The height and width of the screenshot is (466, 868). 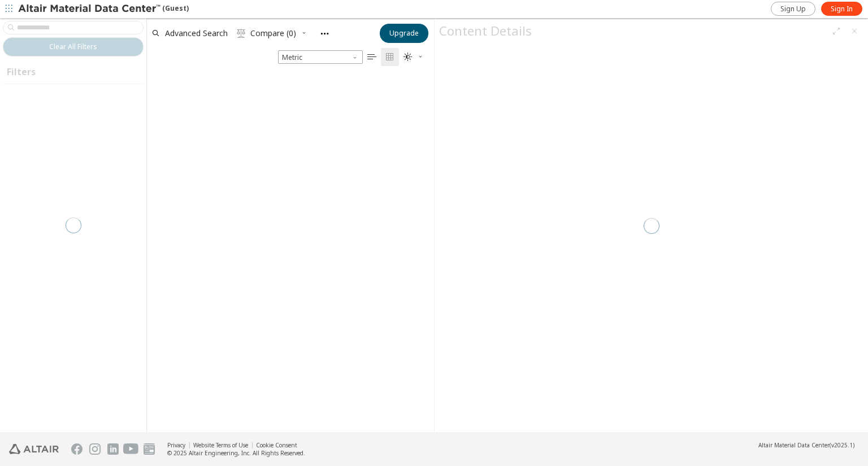 What do you see at coordinates (176, 445) in the screenshot?
I see `a: Privacy` at bounding box center [176, 445].